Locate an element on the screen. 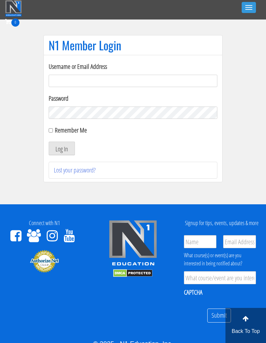  input: Email Address is located at coordinates (239, 241).